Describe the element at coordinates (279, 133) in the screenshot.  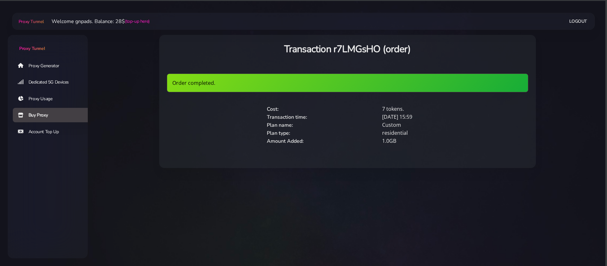
I see `span: Plan type:` at that location.